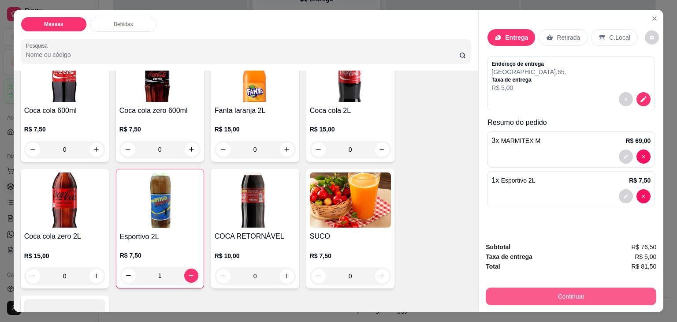 The width and height of the screenshot is (677, 322). What do you see at coordinates (529, 88) in the screenshot?
I see `p: R$ 5,00` at bounding box center [529, 88].